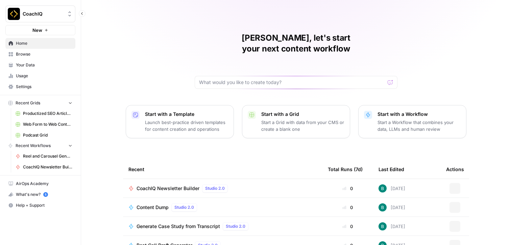 The height and width of the screenshot is (245, 511). What do you see at coordinates (40, 54) in the screenshot?
I see `a: Browse` at bounding box center [40, 54].